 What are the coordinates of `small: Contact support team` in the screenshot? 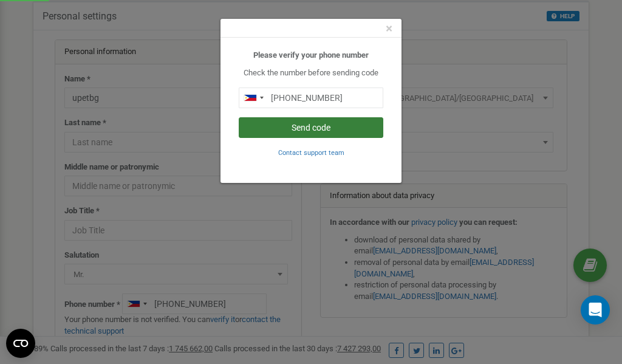 It's located at (311, 153).